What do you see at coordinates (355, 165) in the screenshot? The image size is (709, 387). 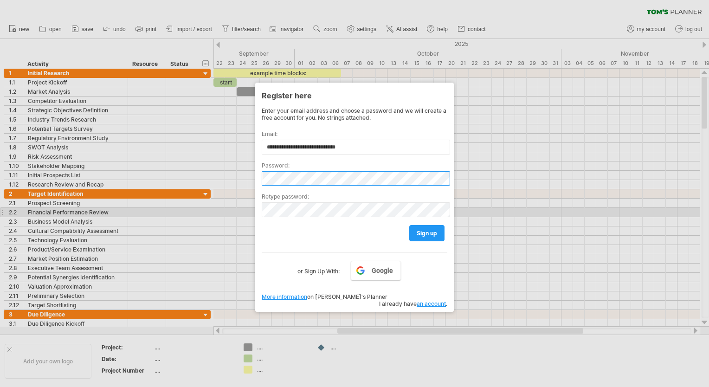 I see `label: Password:` at bounding box center [355, 165].